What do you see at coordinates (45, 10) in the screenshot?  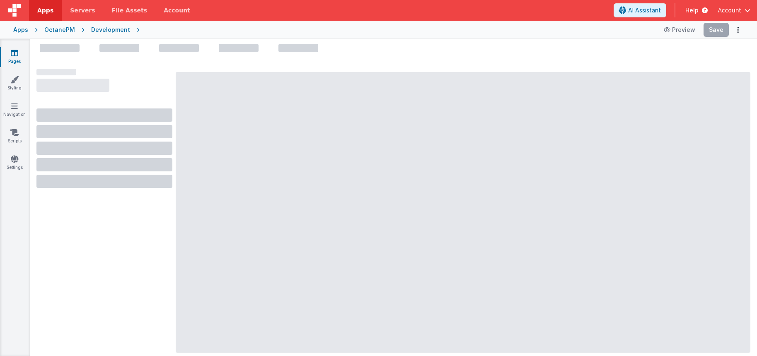 I see `span: Apps` at bounding box center [45, 10].